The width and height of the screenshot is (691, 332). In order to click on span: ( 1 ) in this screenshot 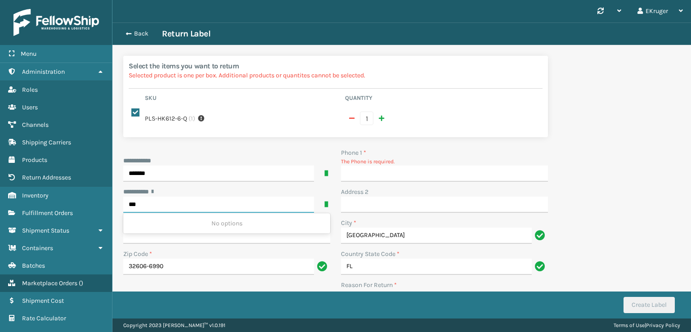, I will do `click(192, 118)`.